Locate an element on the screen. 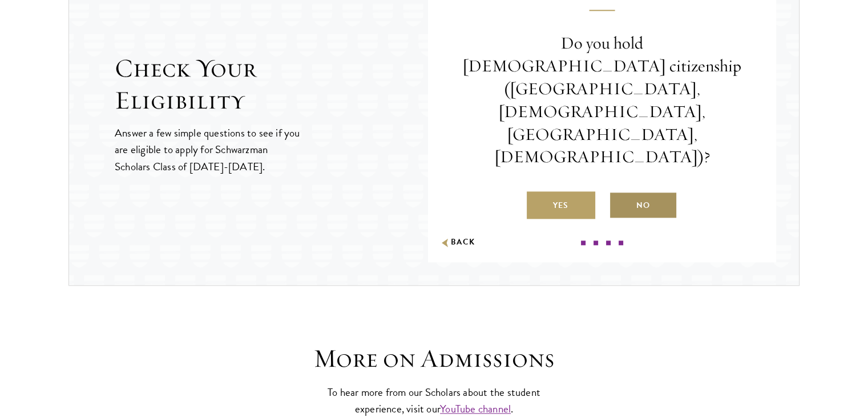  label: No is located at coordinates (643, 205).